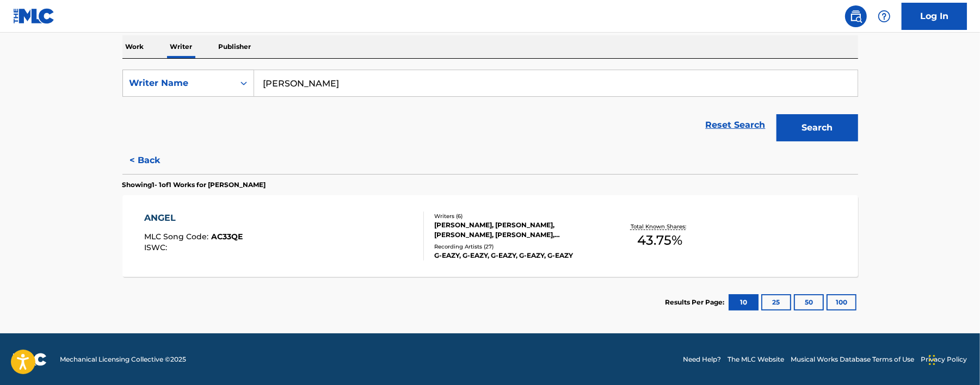 The width and height of the screenshot is (980, 385). I want to click on span: ISWC :, so click(157, 247).